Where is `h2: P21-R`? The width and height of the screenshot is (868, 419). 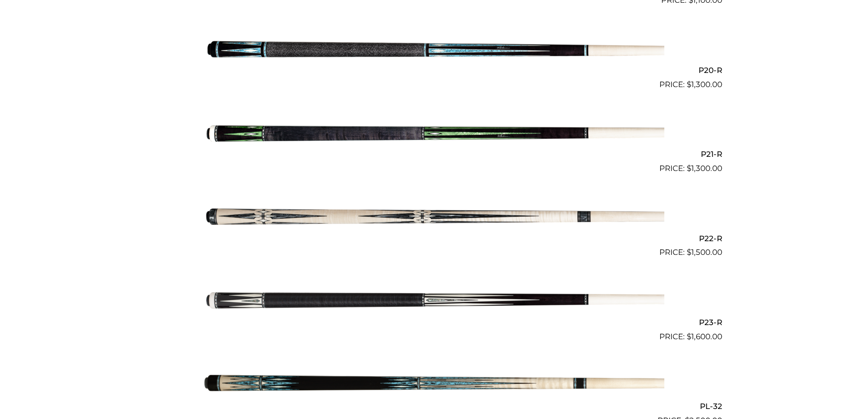 h2: P21-R is located at coordinates (434, 154).